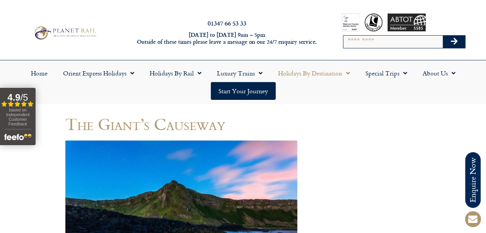  I want to click on a: Special Trips, so click(386, 73).